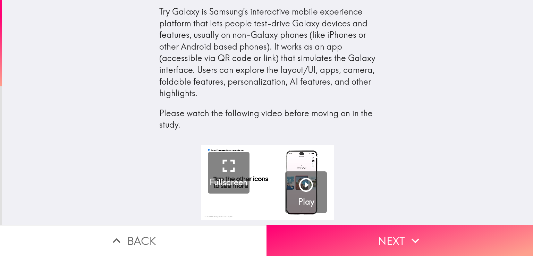  Describe the element at coordinates (306, 202) in the screenshot. I see `h5: Play` at that location.